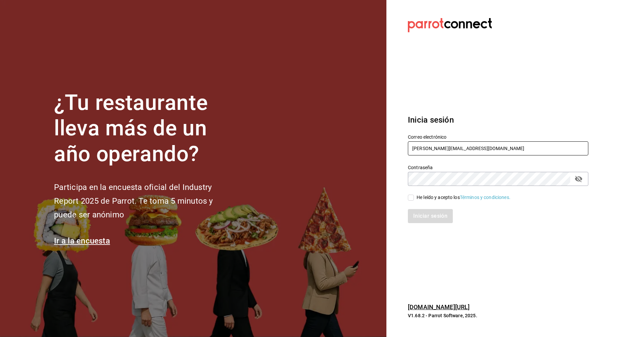 The height and width of the screenshot is (337, 644). Describe the element at coordinates (498, 315) in the screenshot. I see `p: V1.68.2 - Parrot Software, 2025.` at that location.